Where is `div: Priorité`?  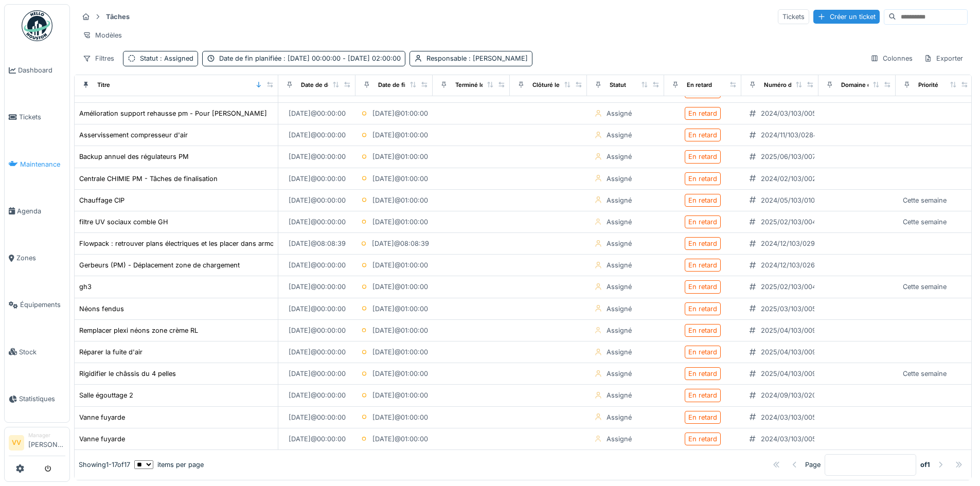
div: Priorité is located at coordinates (928, 84).